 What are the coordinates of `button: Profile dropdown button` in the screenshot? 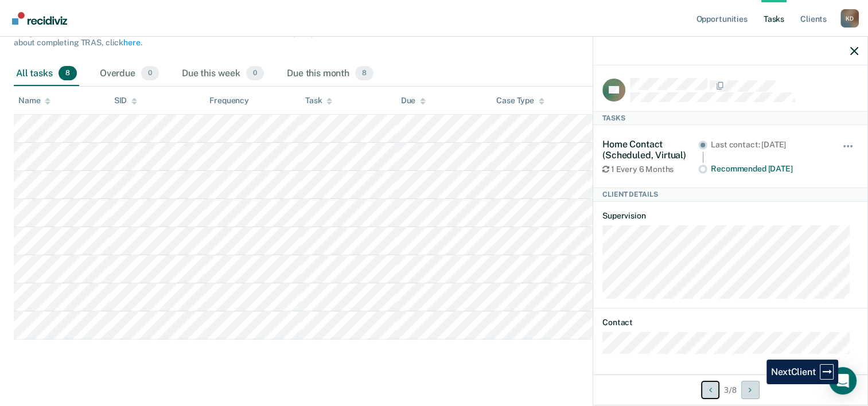 It's located at (849, 19).